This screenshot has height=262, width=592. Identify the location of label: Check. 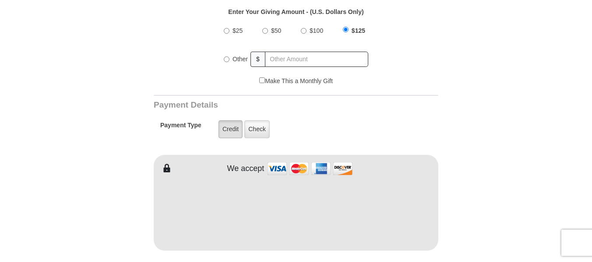
(257, 129).